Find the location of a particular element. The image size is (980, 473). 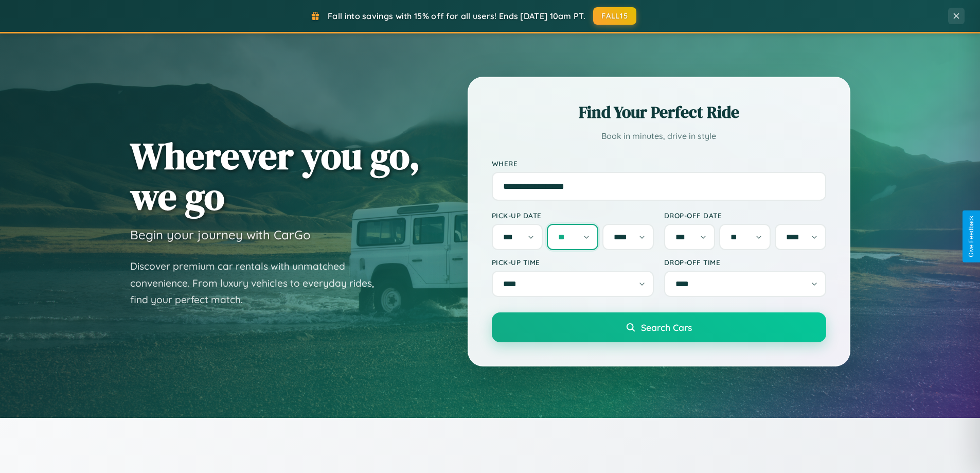

h3: Begin your journey with CarGo is located at coordinates (220, 235).